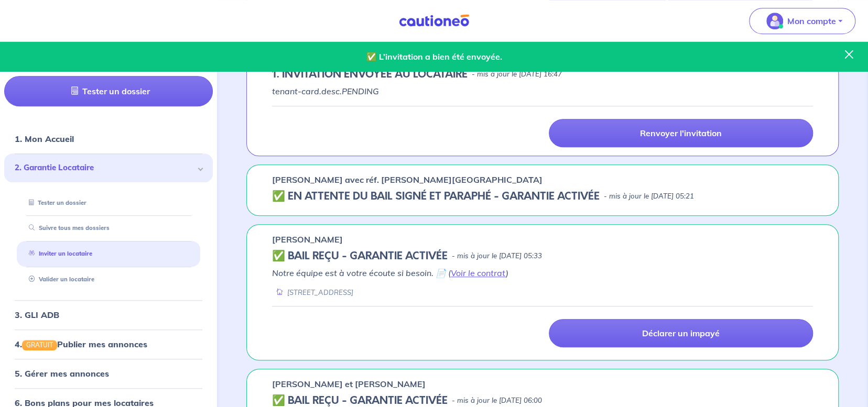  I want to click on a: 1. Mon Accueil, so click(44, 139).